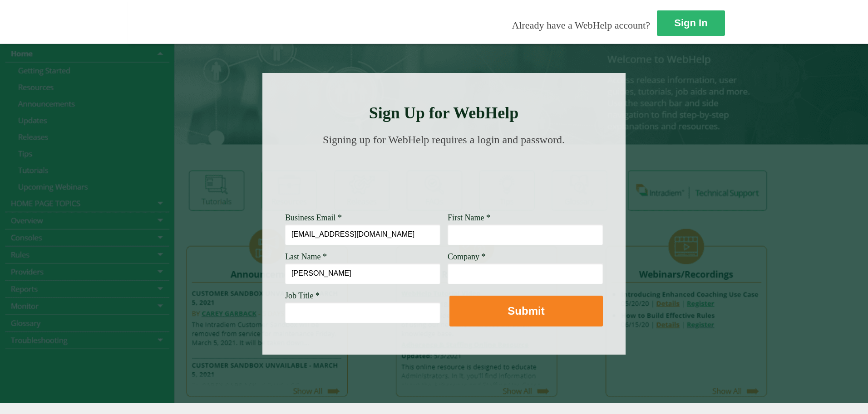 This screenshot has height=414, width=868. Describe the element at coordinates (526, 311) in the screenshot. I see `button: Submit` at that location.